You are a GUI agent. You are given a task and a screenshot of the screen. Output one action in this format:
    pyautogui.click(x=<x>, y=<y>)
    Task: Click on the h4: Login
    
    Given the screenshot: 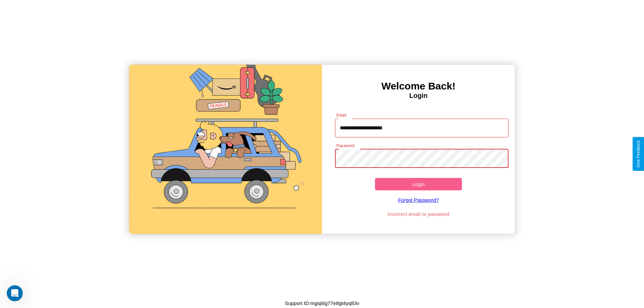 What is the action you would take?
    pyautogui.click(x=418, y=95)
    